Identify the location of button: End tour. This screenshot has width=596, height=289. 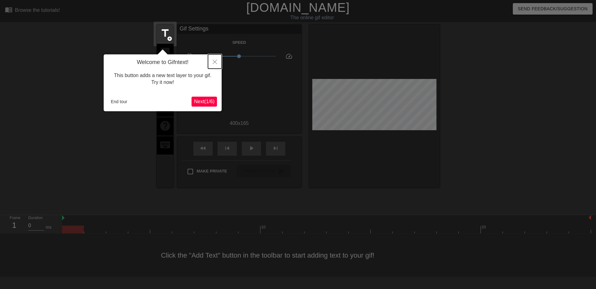
(119, 102).